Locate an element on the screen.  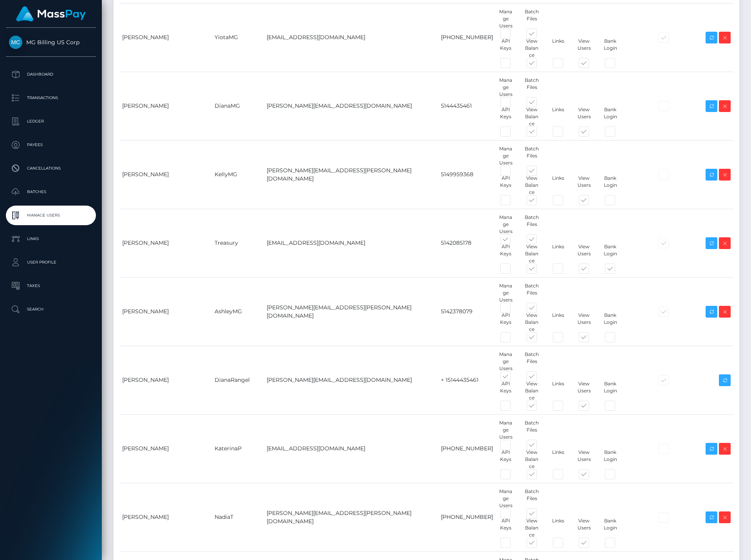
a: User Profile is located at coordinates (51, 262).